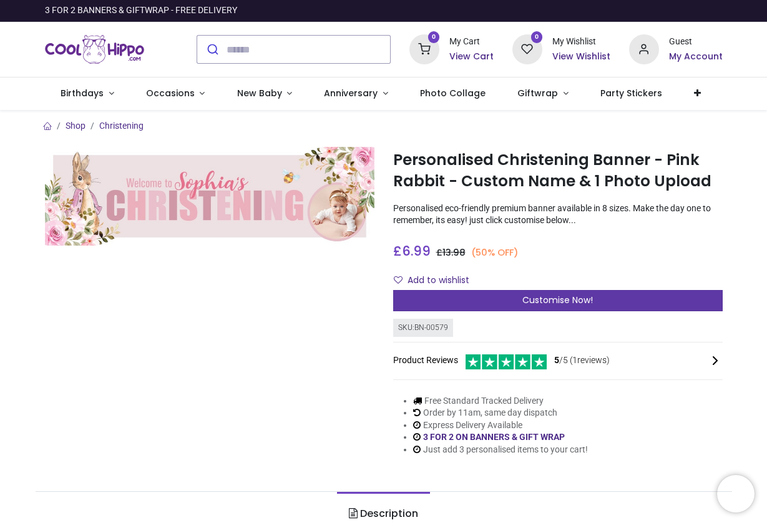 The width and height of the screenshot is (767, 525). Describe the element at coordinates (416, 250) in the screenshot. I see `span: 6.99` at that location.